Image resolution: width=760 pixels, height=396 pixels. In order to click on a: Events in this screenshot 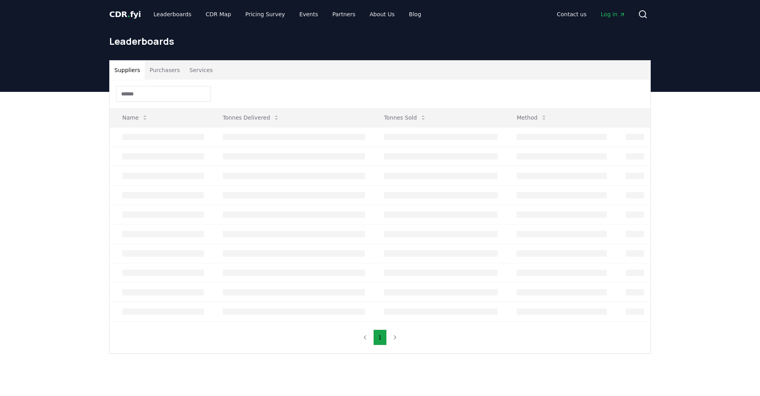, I will do `click(308, 14)`.